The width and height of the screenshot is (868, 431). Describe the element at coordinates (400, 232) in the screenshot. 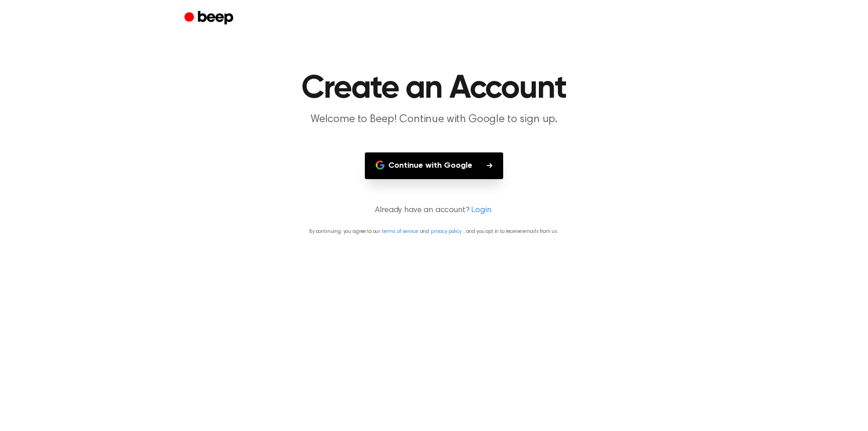

I see `a: terms of service` at that location.